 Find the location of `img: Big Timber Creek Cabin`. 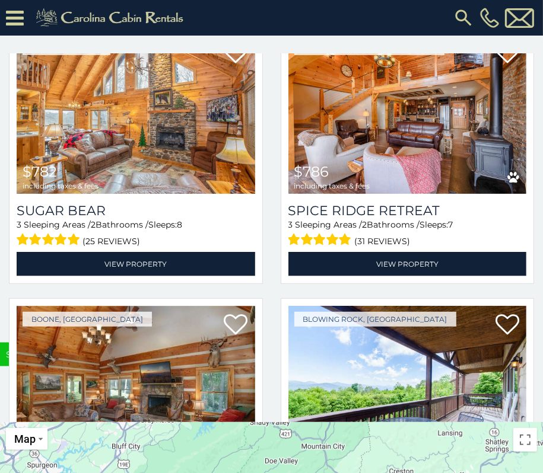

img: Big Timber Creek Cabin is located at coordinates (136, 386).